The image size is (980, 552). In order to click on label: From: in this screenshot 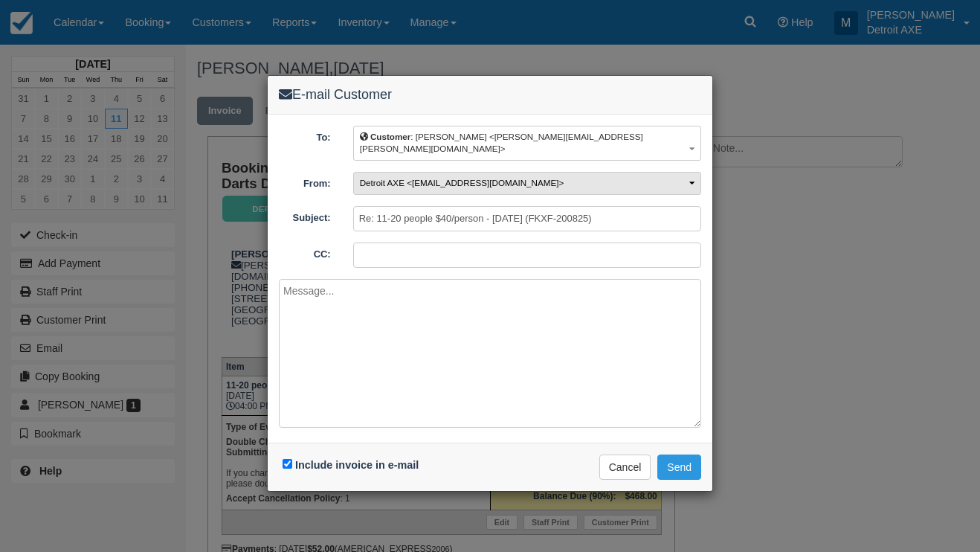, I will do `click(305, 181)`.